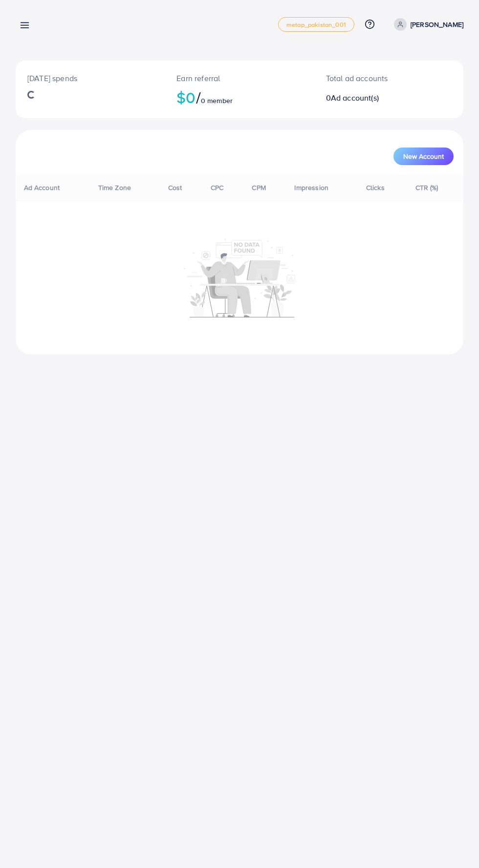  I want to click on button: New Account, so click(423, 156).